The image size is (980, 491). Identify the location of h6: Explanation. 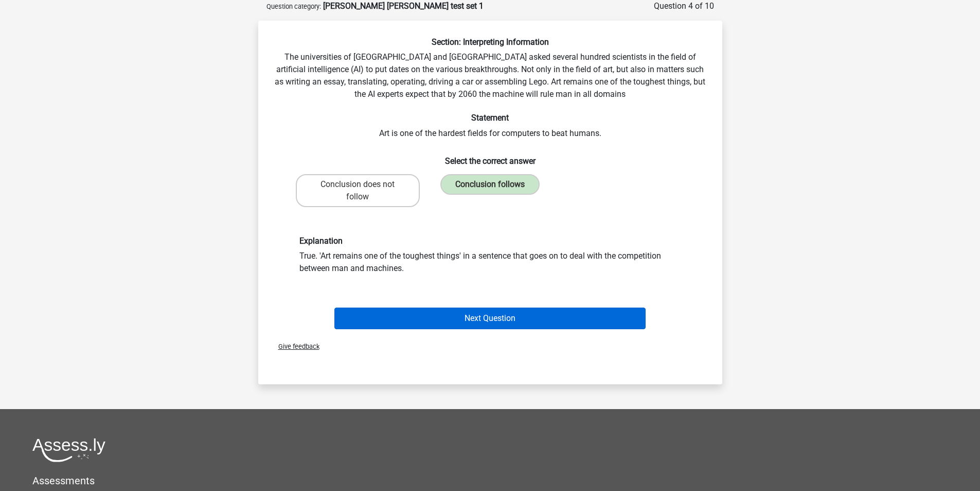
(491, 240).